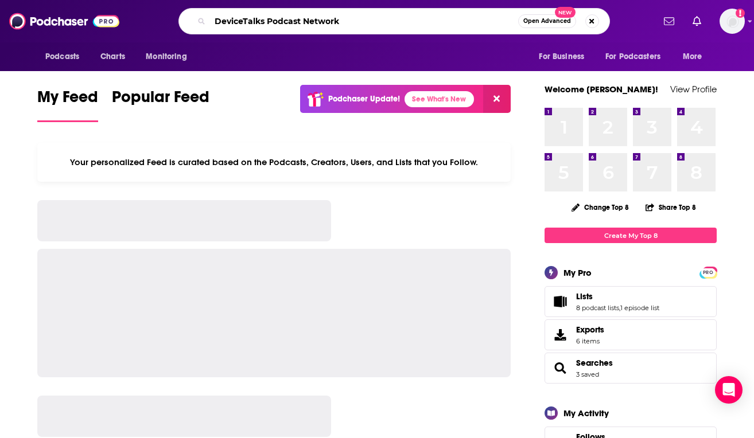  I want to click on span: For Podcasters, so click(633, 57).